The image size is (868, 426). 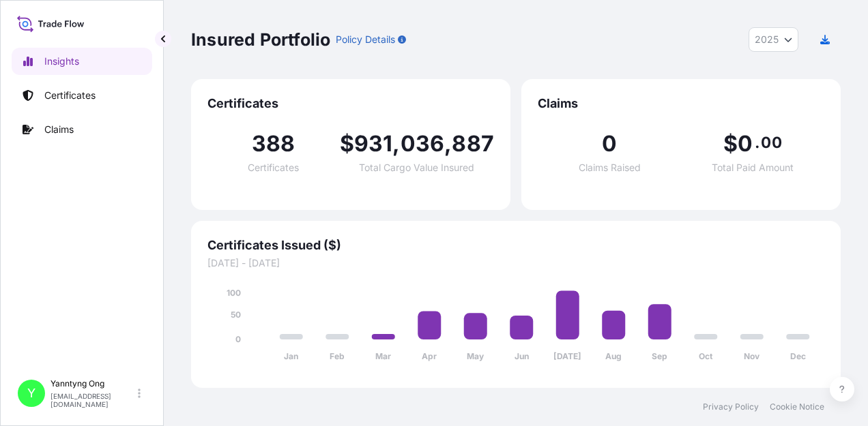 What do you see at coordinates (752, 168) in the screenshot?
I see `span: Total Paid Amount` at bounding box center [752, 168].